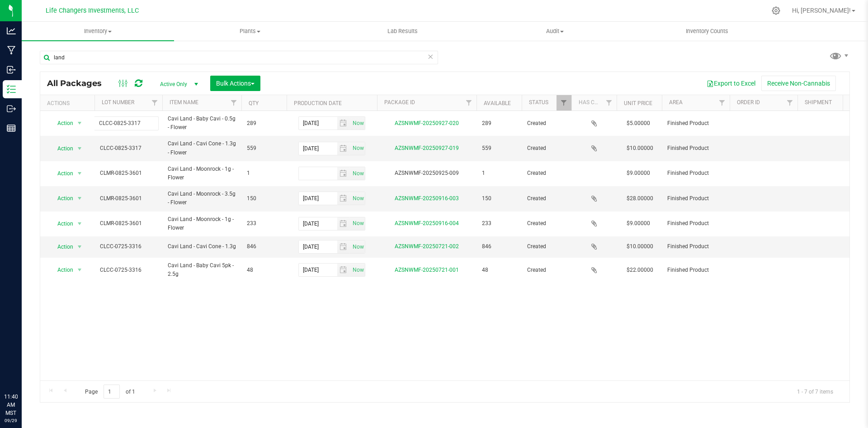 This screenshot has width=868, height=428. I want to click on span: 48, so click(499, 270).